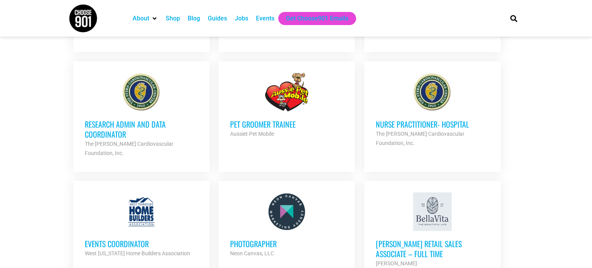 Image resolution: width=592 pixels, height=268 pixels. What do you see at coordinates (194, 19) in the screenshot?
I see `div: Blog` at bounding box center [194, 19].